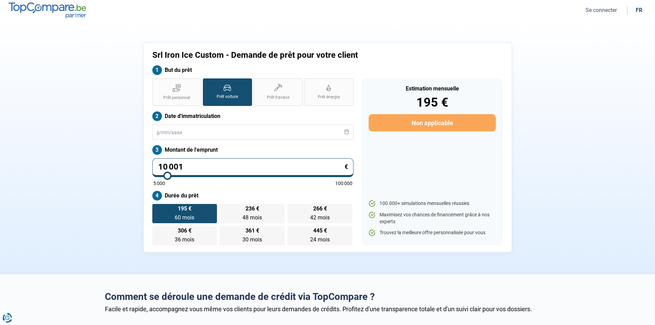  What do you see at coordinates (601, 10) in the screenshot?
I see `button: Se connecter` at bounding box center [601, 10].